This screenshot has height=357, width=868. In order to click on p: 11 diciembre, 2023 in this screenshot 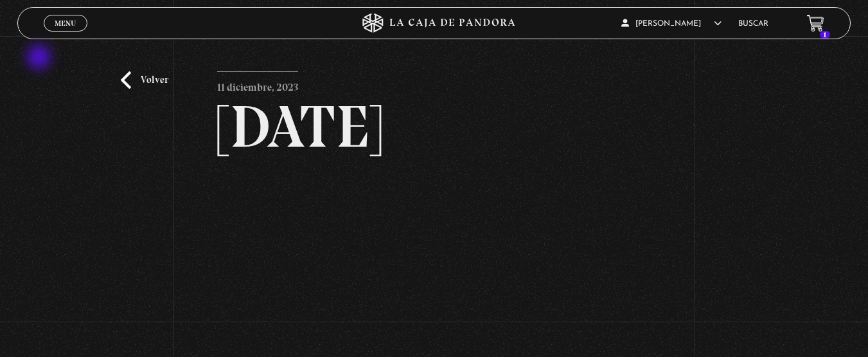, I will do `click(258, 84)`.